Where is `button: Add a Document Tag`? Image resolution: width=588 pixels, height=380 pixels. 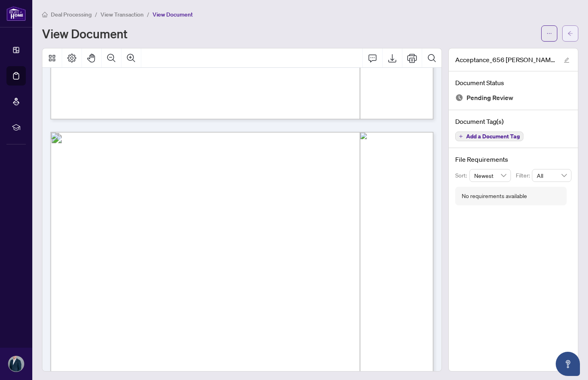
button: Add a Document Tag is located at coordinates (489, 137).